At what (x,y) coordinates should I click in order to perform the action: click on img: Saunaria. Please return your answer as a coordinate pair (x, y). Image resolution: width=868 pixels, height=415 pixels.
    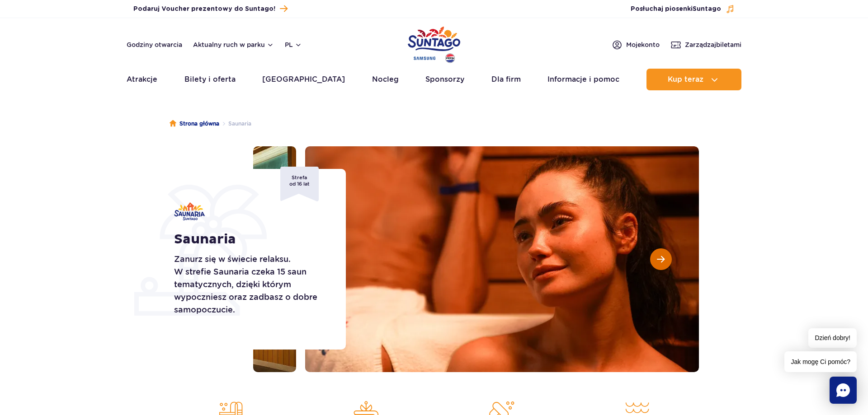
    Looking at the image, I should click on (190, 211).